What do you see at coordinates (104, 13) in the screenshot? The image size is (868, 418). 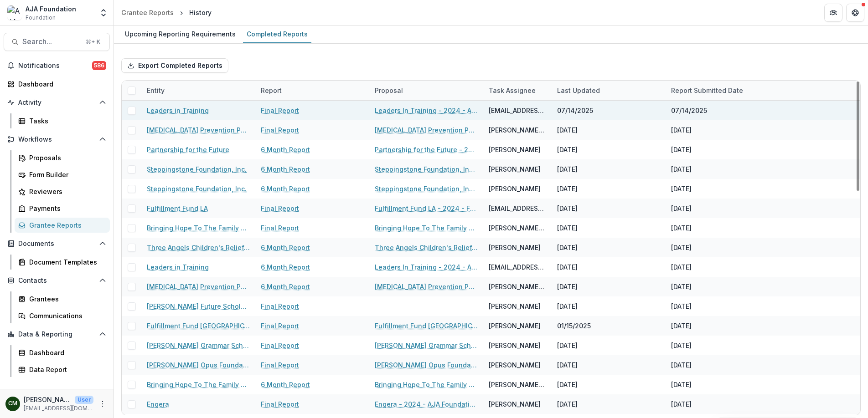 I see `button: Open entity switcher` at bounding box center [104, 13].